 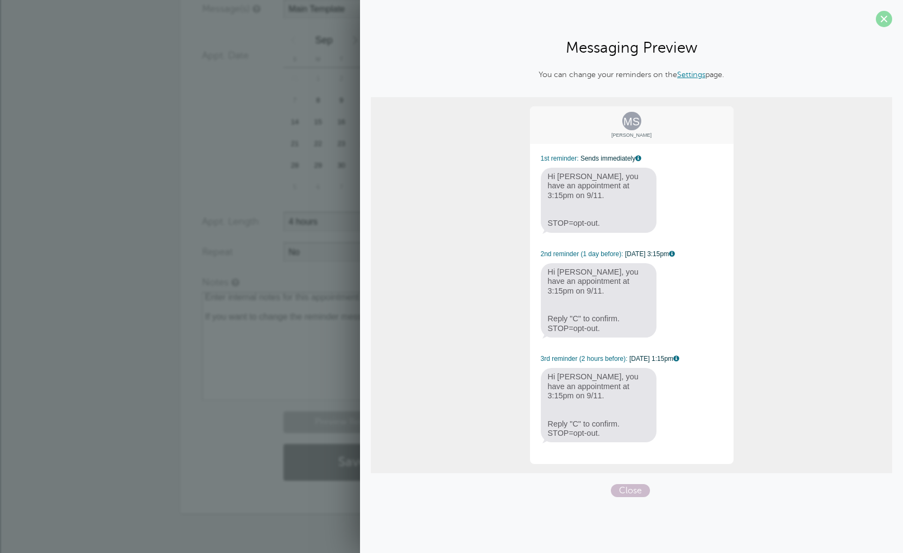 What do you see at coordinates (226, 9) in the screenshot?
I see `label: Message(s)` at bounding box center [226, 9].